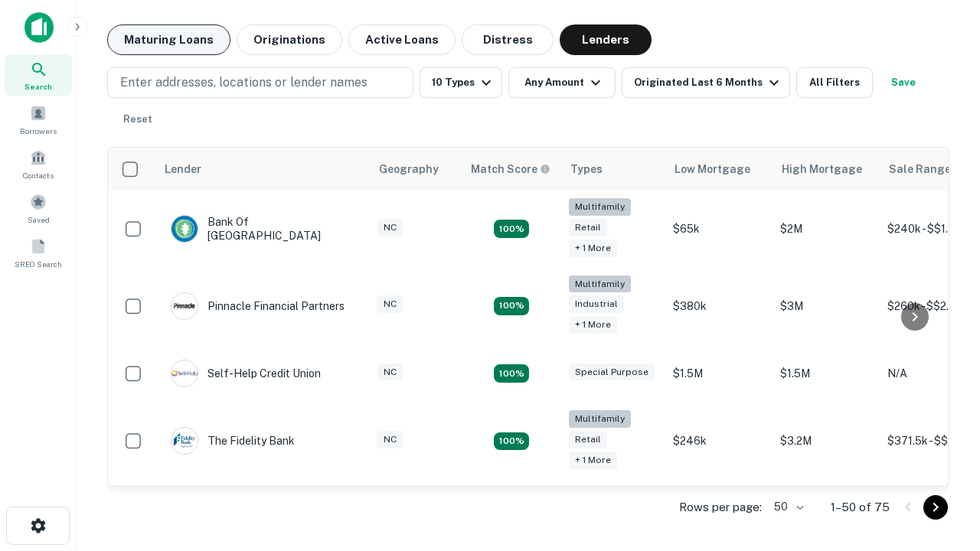 This screenshot has width=980, height=551. Describe the element at coordinates (509, 169) in the screenshot. I see `h6: Match Score` at that location.